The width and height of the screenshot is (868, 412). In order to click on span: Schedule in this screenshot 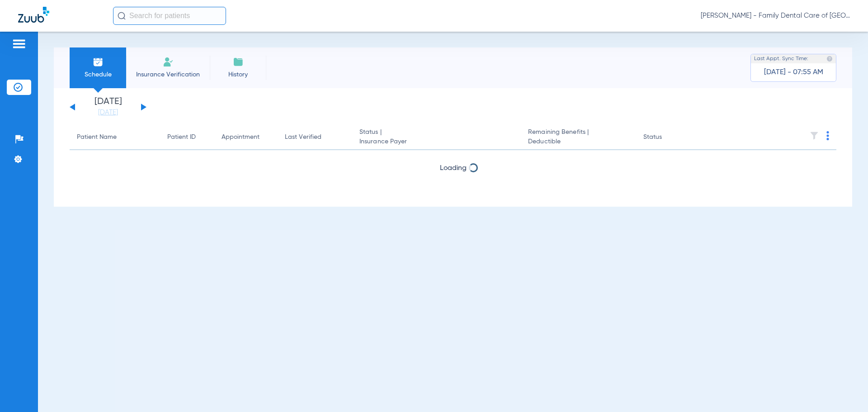, I will do `click(97, 75)`.